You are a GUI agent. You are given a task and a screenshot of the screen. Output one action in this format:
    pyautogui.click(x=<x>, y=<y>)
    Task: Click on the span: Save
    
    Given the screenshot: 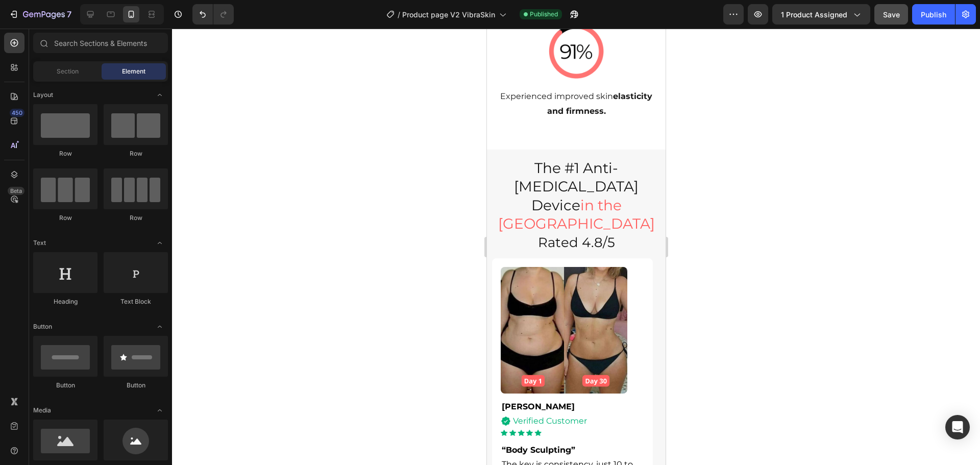 What is the action you would take?
    pyautogui.click(x=892, y=14)
    